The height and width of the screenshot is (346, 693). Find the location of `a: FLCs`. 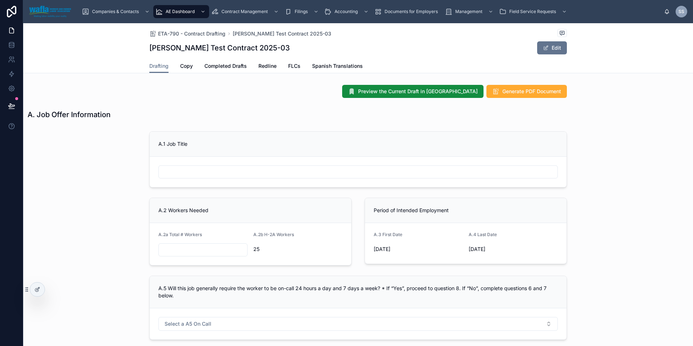

a: FLCs is located at coordinates (294, 67).